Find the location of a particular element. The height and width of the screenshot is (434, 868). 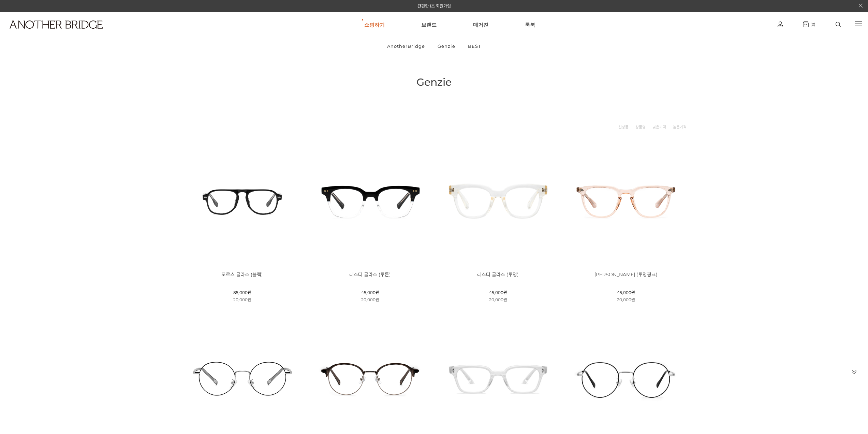

img: 모르스 글라스 블랙 - 블랙 컬러의 세련된 안경 이미지 is located at coordinates (242, 200).